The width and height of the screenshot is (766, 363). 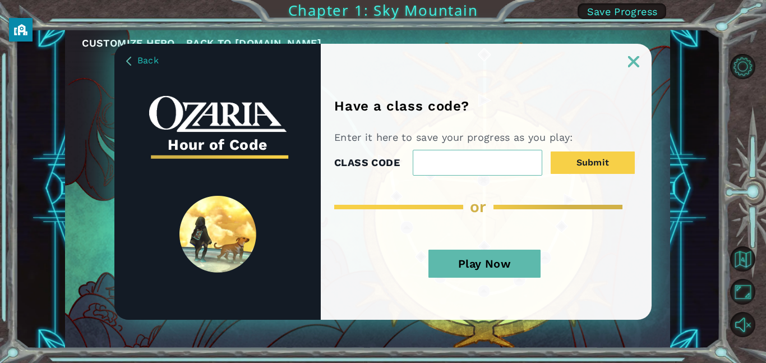 I want to click on img: whiteOzariaWordmark.png, so click(x=218, y=114).